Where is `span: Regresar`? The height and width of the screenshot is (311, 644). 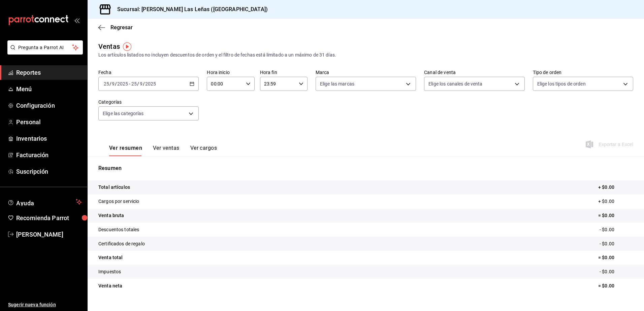
span: Regresar is located at coordinates (122, 27).